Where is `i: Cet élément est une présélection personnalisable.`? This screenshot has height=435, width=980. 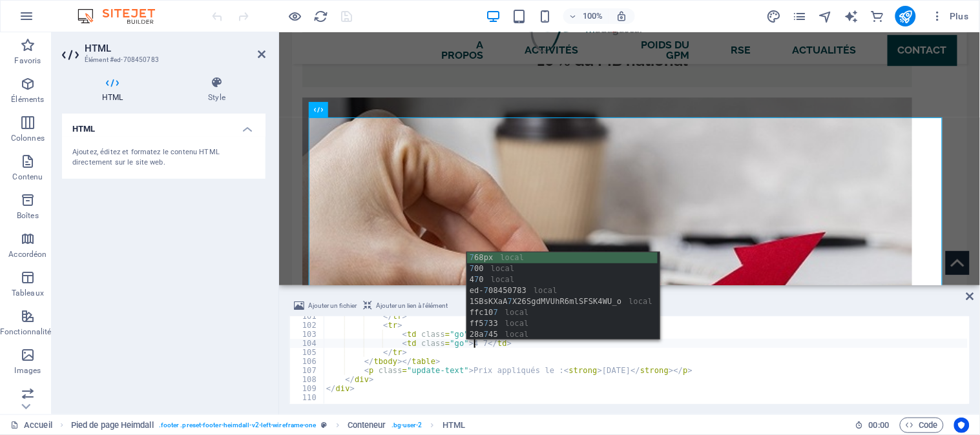 i: Cet élément est une présélection personnalisable. is located at coordinates (325, 425).